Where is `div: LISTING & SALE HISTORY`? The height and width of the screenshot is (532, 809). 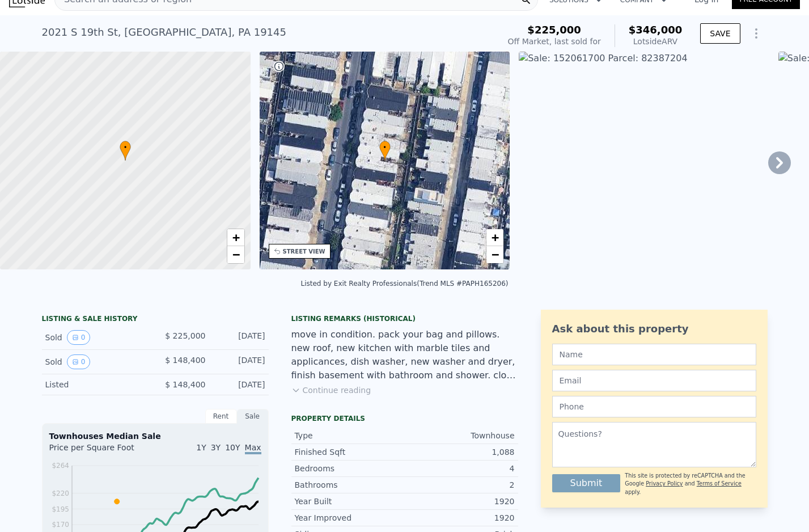 div: LISTING & SALE HISTORY is located at coordinates (155, 320).